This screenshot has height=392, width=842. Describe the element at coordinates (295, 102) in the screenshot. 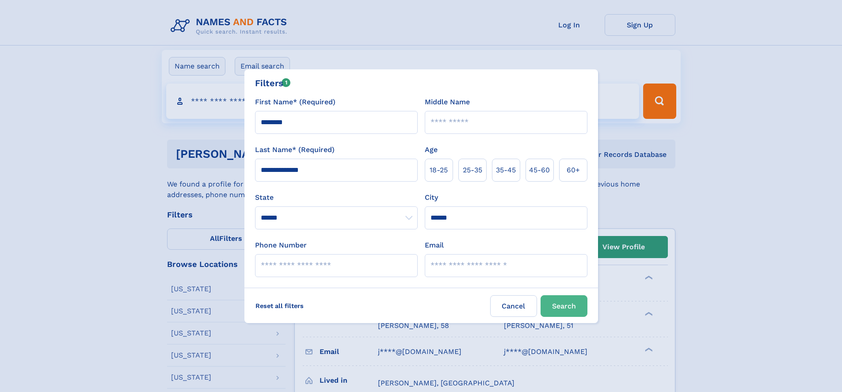

I see `label: First Name* (Required)` at that location.